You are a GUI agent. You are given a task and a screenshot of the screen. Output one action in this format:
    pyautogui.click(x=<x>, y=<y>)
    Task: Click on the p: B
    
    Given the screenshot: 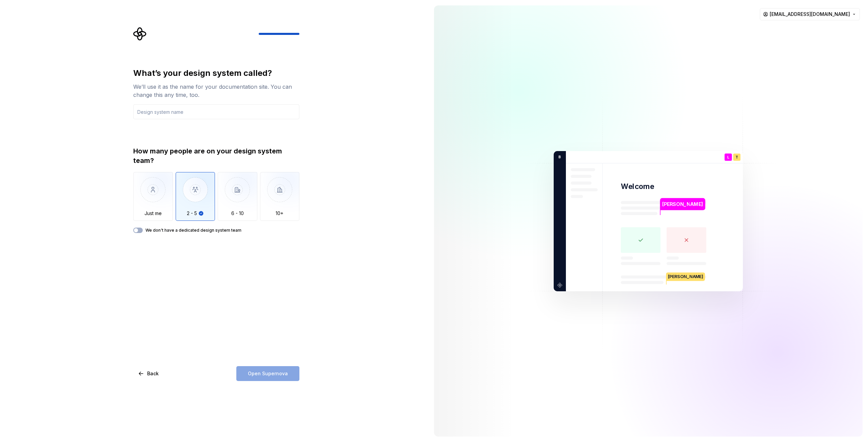 What is the action you would take?
    pyautogui.click(x=559, y=157)
    